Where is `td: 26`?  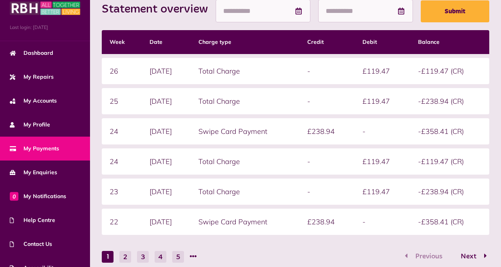
td: 26 is located at coordinates (122, 71).